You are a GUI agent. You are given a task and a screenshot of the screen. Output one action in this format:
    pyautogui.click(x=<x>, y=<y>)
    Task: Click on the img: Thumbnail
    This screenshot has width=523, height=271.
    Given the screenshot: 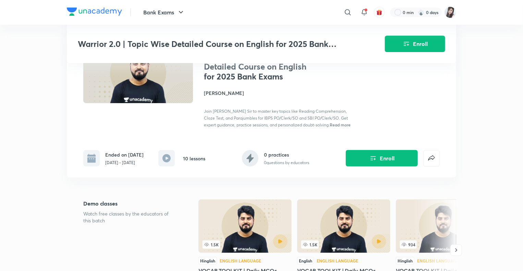 What is the action you would take?
    pyautogui.click(x=138, y=72)
    